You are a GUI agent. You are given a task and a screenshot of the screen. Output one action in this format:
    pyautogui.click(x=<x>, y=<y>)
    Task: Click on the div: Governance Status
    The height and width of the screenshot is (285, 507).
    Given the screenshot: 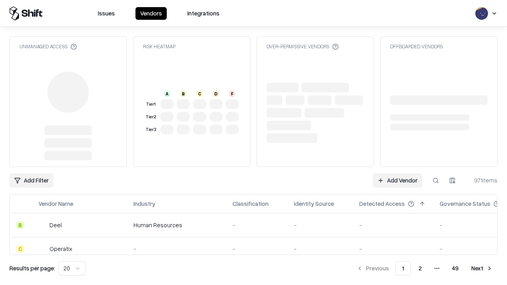 What is the action you would take?
    pyautogui.click(x=465, y=203)
    